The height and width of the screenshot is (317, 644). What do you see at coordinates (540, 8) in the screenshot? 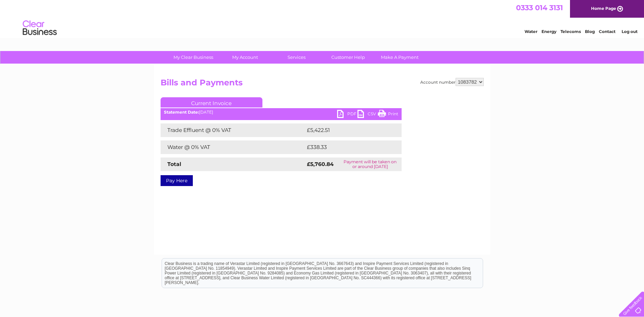
I see `span: 0333 014 3131` at bounding box center [540, 8].